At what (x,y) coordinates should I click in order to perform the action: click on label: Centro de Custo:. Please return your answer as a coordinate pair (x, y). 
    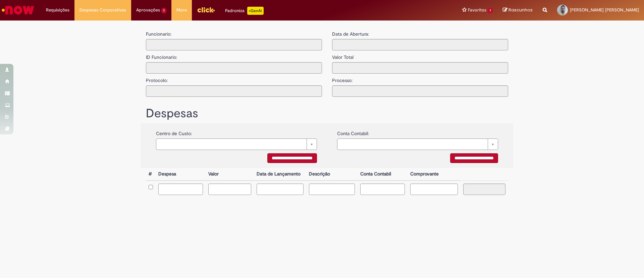
    Looking at the image, I should click on (174, 132).